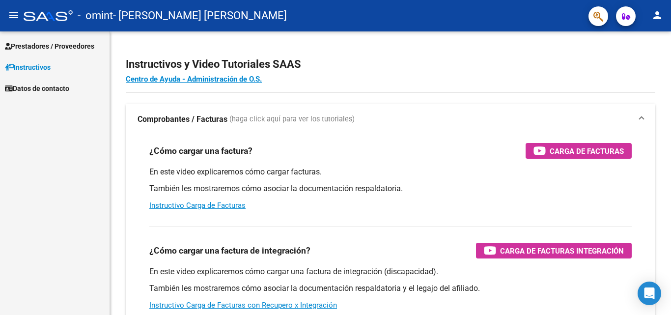  Describe the element at coordinates (391, 119) in the screenshot. I see `mat-expansion-panel-header: Comprobantes / Facturas (haga click aquí para ver los tutoriales)` at that location.